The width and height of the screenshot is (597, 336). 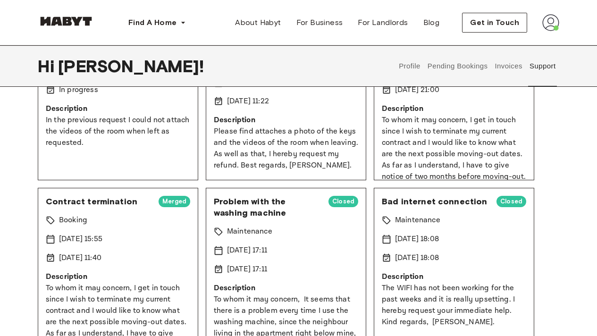 I want to click on span: Find A Home, so click(x=152, y=23).